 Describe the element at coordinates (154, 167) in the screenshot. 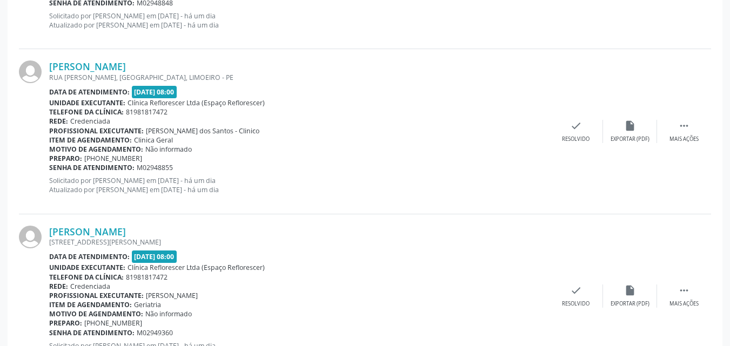

I see `span: M02948855` at that location.